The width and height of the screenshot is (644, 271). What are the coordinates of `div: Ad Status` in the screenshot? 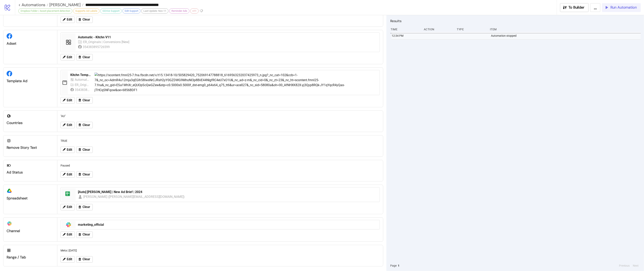 It's located at (30, 172).